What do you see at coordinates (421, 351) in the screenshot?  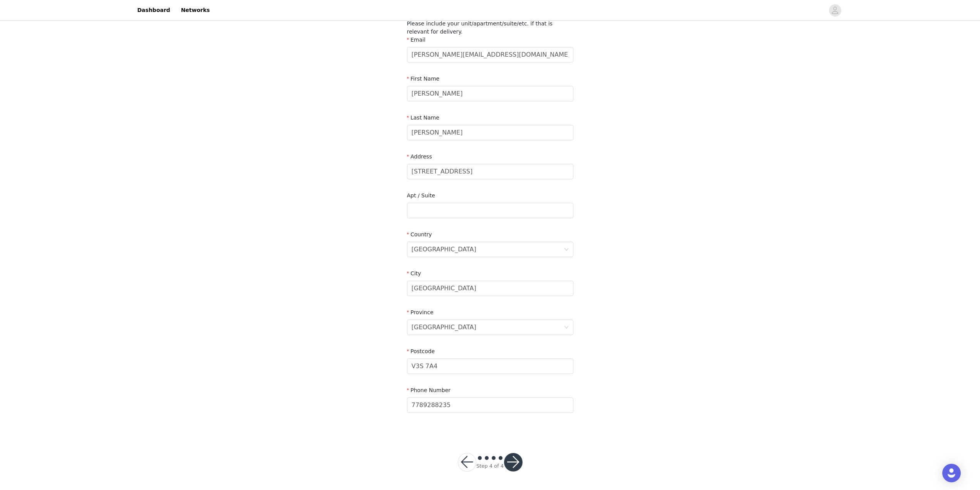 I see `label: Postcode` at bounding box center [421, 351].